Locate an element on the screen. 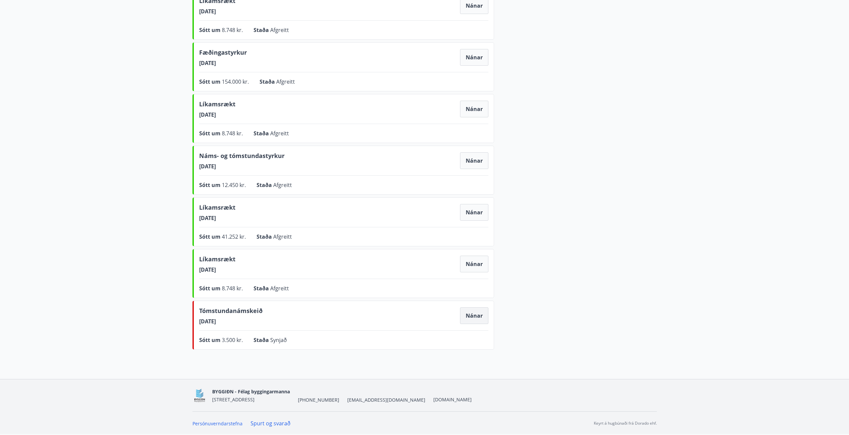 Image resolution: width=849 pixels, height=435 pixels. span: 154.000 kr. is located at coordinates (235, 82).